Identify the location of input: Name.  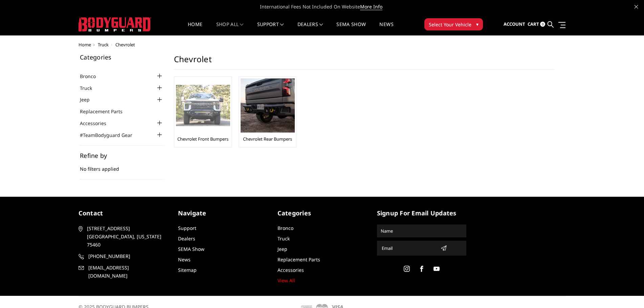
(422, 231).